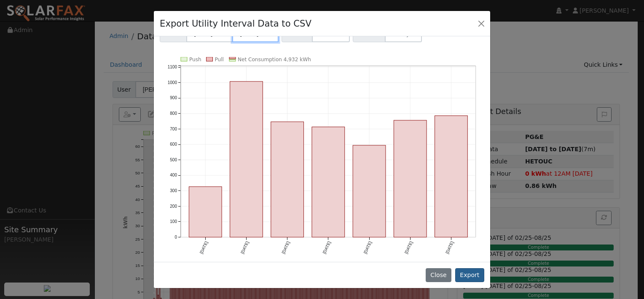 The image size is (644, 299). What do you see at coordinates (470, 275) in the screenshot?
I see `button: Export` at bounding box center [470, 275].